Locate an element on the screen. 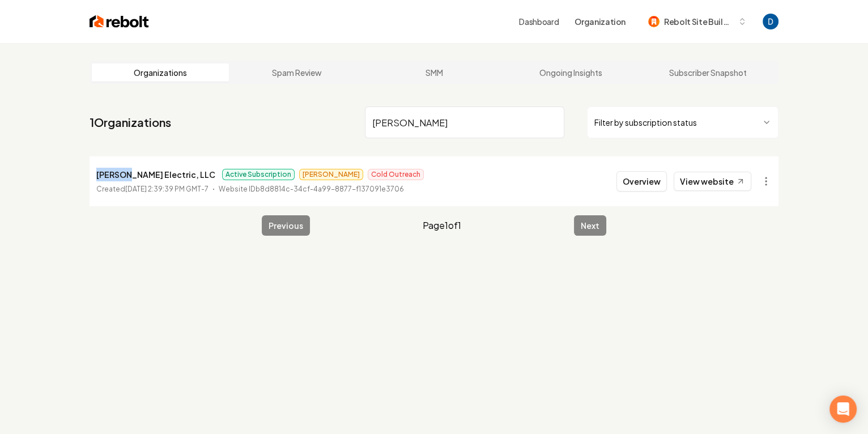  a: Organizations is located at coordinates (160, 73).